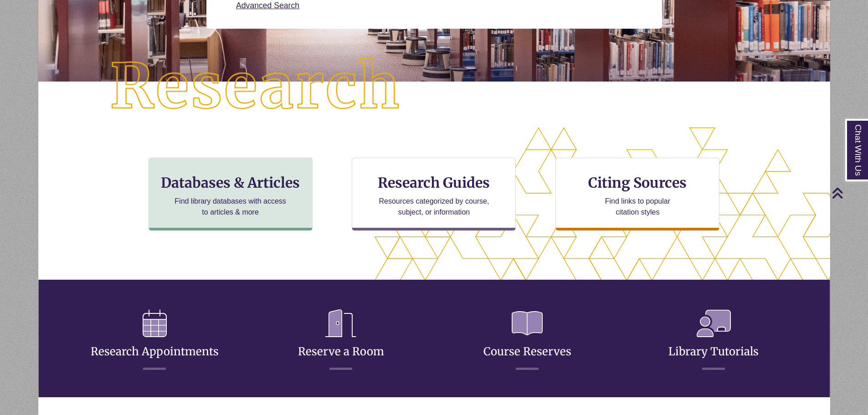 Image resolution: width=868 pixels, height=415 pixels. What do you see at coordinates (231, 183) in the screenshot?
I see `h3: Databases & Articles` at bounding box center [231, 183].